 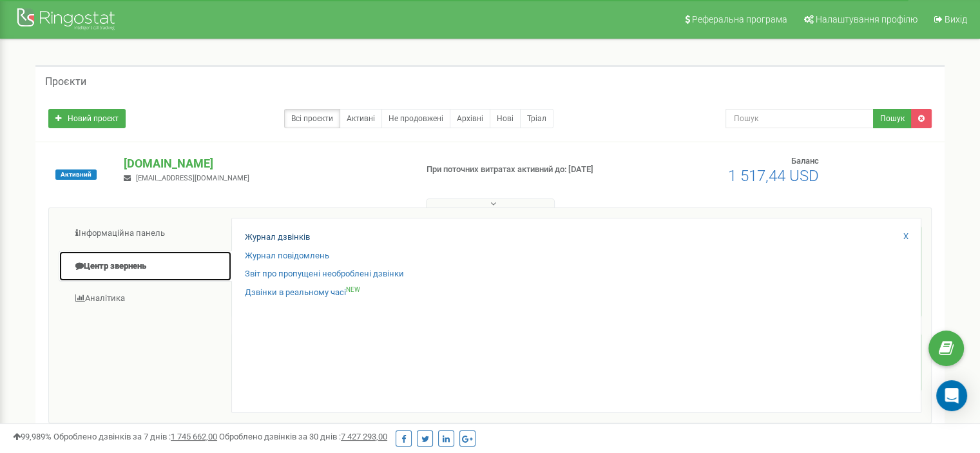 What do you see at coordinates (32, 437) in the screenshot?
I see `span: 99,989%` at bounding box center [32, 437].